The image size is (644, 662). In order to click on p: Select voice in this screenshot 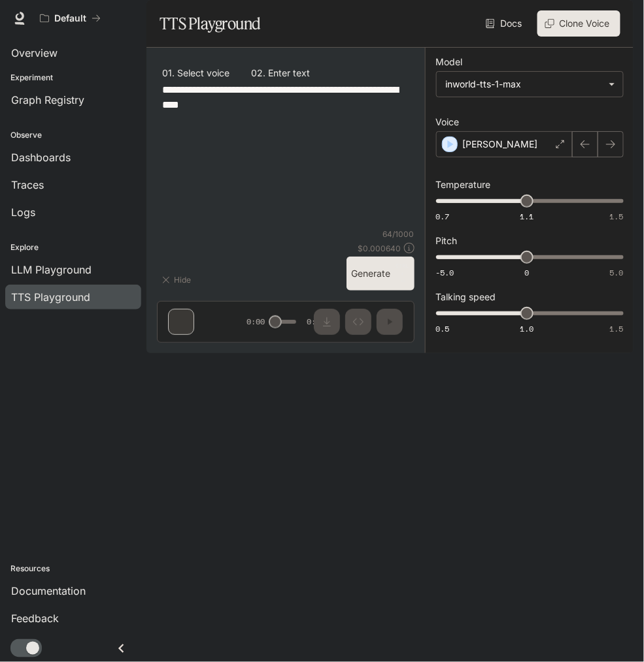, I will do `click(202, 73)`.